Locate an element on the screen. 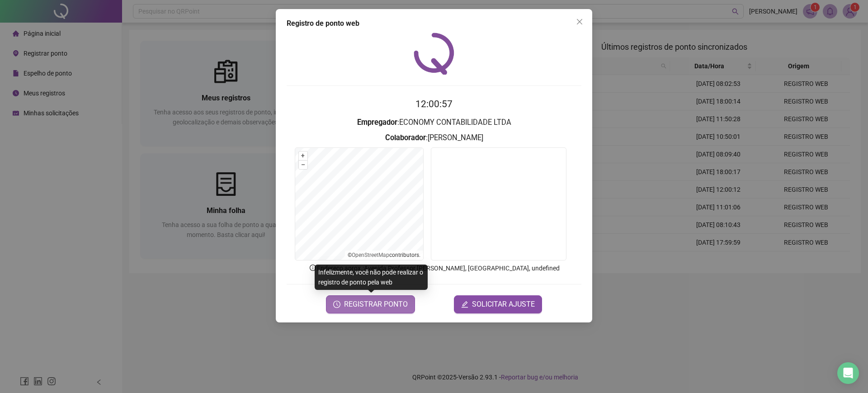 Image resolution: width=868 pixels, height=393 pixels. span: close is located at coordinates (580, 21).